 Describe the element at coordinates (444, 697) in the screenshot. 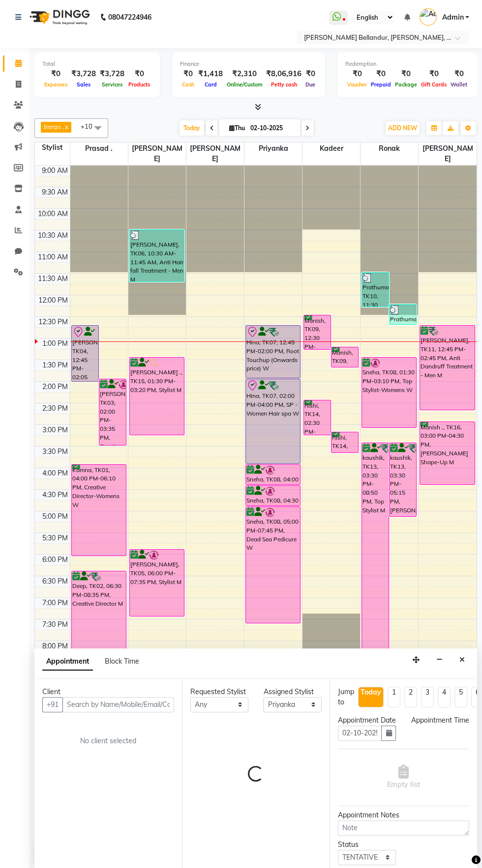

I see `li: 4` at that location.